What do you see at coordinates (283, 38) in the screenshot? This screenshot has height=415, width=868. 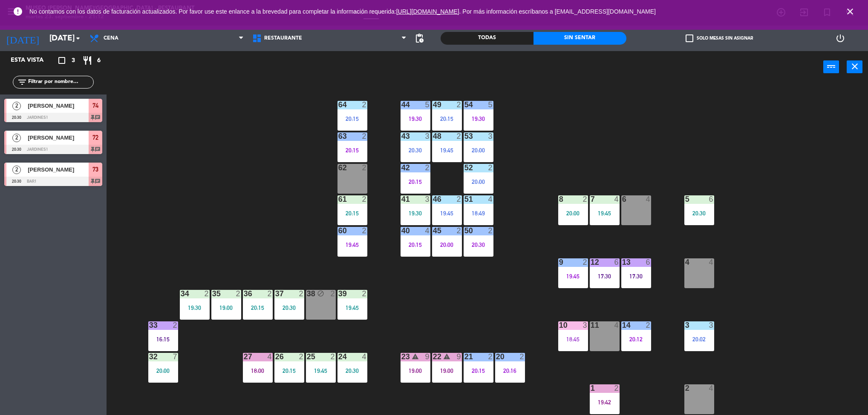 I see `span: Restaurante` at bounding box center [283, 38].